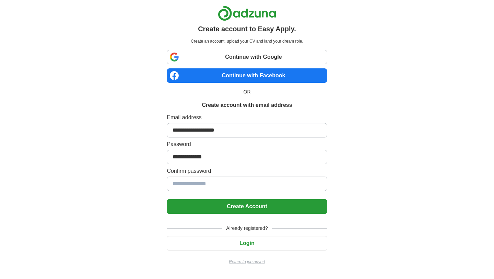 The width and height of the screenshot is (494, 279). Describe the element at coordinates (247, 144) in the screenshot. I see `label: Password` at that location.